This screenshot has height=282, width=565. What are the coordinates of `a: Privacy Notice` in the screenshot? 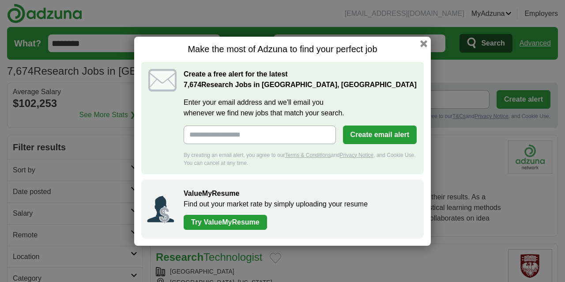 It's located at (357, 155).